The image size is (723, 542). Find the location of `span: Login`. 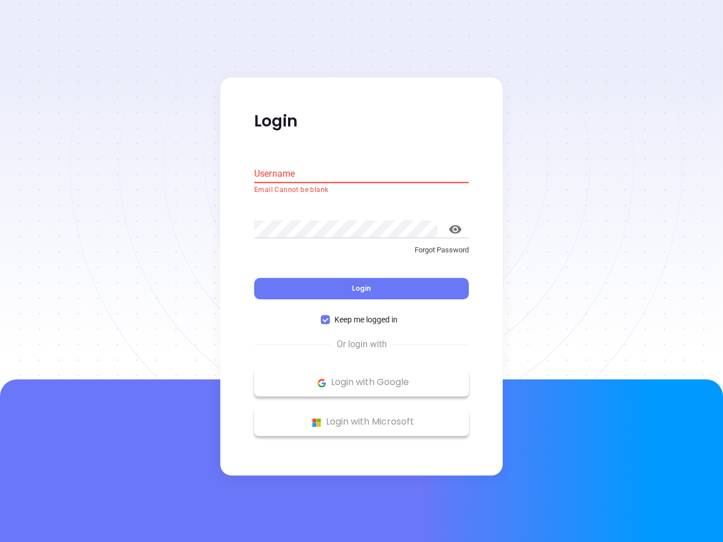

span: Login is located at coordinates (361, 289).